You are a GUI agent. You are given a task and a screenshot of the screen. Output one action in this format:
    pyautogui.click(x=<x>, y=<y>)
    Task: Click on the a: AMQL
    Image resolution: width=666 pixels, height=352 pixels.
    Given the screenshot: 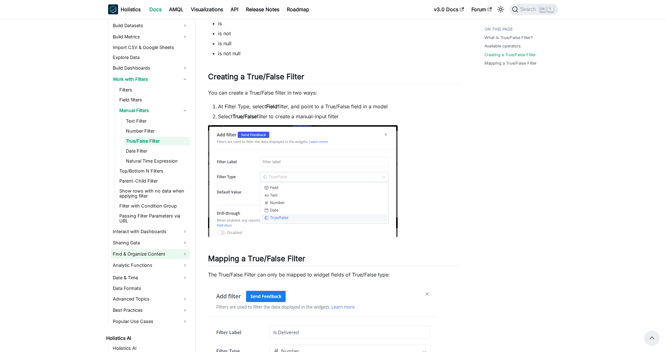 What is the action you would take?
    pyautogui.click(x=176, y=9)
    